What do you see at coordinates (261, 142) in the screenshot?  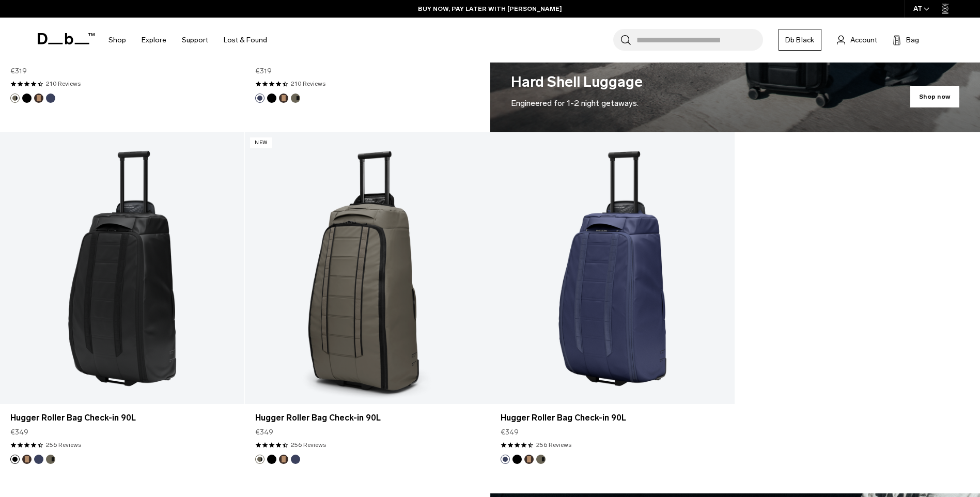 I see `p: New` at bounding box center [261, 142].